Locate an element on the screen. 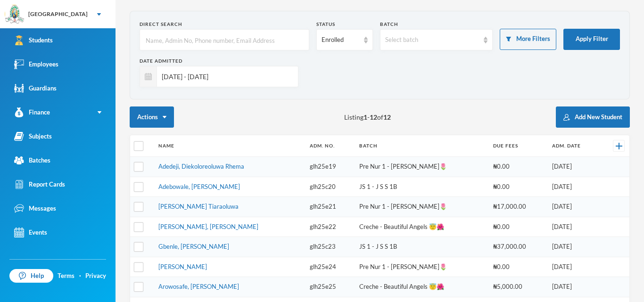 The height and width of the screenshot is (302, 644). span: Listing - of is located at coordinates (367, 117).